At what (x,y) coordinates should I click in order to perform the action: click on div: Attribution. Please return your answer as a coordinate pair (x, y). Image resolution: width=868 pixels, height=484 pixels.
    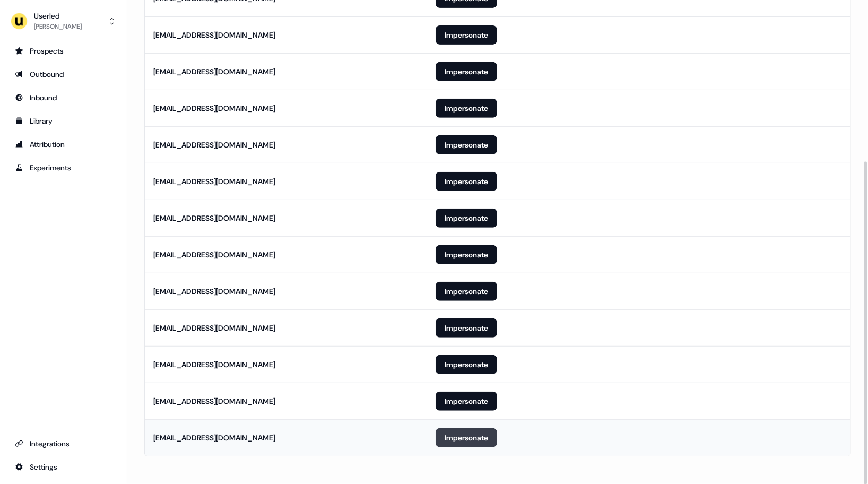
    Looking at the image, I should click on (63, 144).